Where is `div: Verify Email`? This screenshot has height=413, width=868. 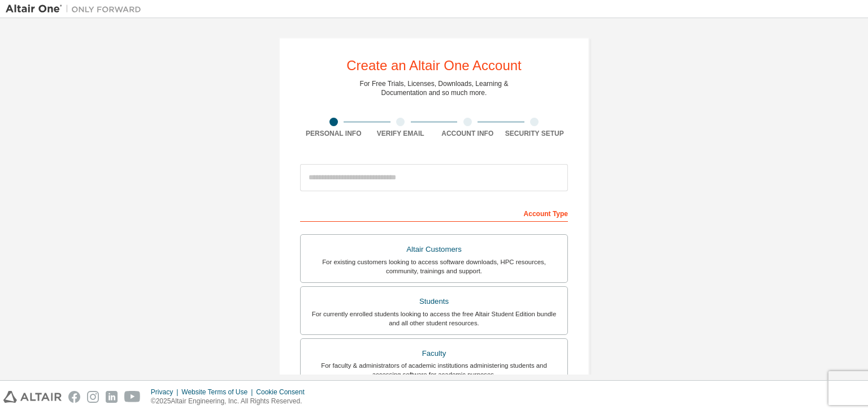 div: Verify Email is located at coordinates (401, 133).